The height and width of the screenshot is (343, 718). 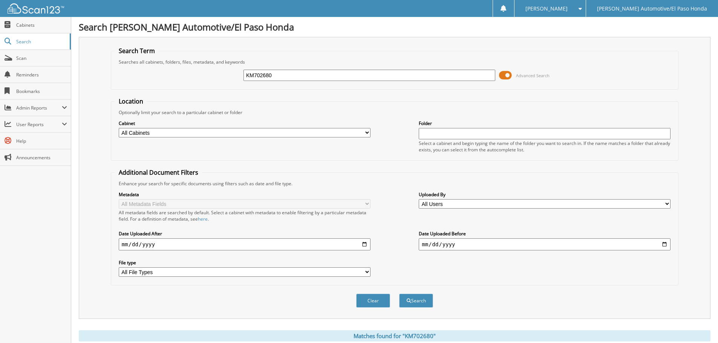 What do you see at coordinates (158, 173) in the screenshot?
I see `legend: Additional Document Filters` at bounding box center [158, 173].